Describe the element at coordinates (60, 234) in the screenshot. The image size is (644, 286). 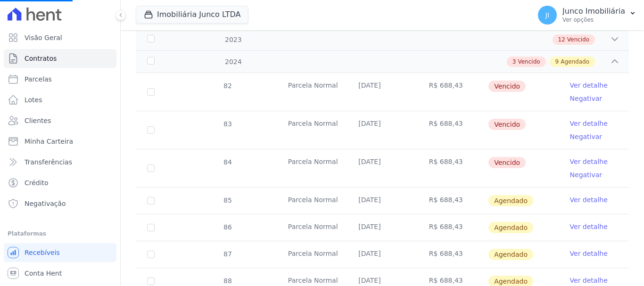
I see `div: Plataformas` at that location.